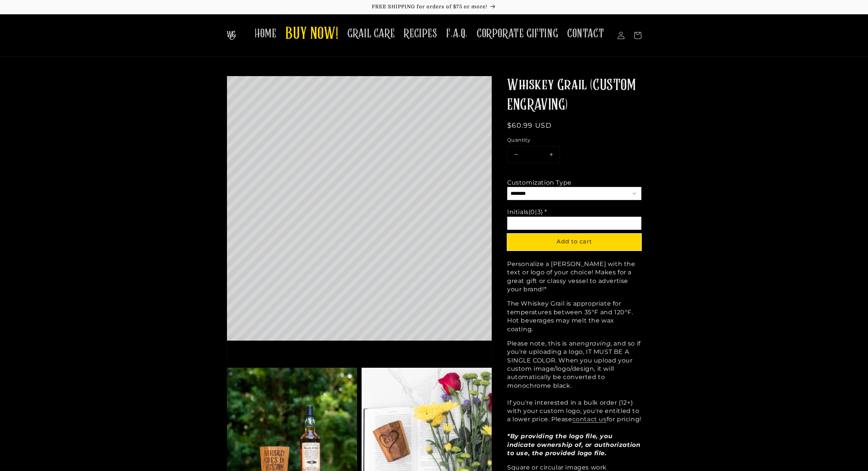 Image resolution: width=868 pixels, height=471 pixels. I want to click on a: contact us, so click(589, 419).